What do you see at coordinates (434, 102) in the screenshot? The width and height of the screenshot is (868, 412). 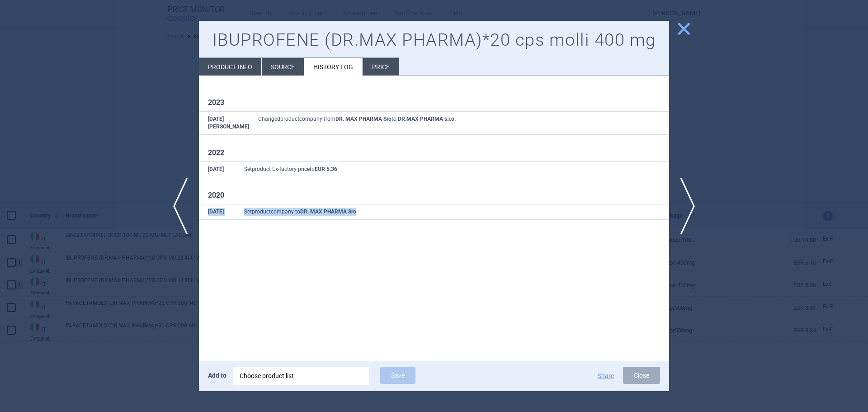 I see `h1: 2023` at bounding box center [434, 102].